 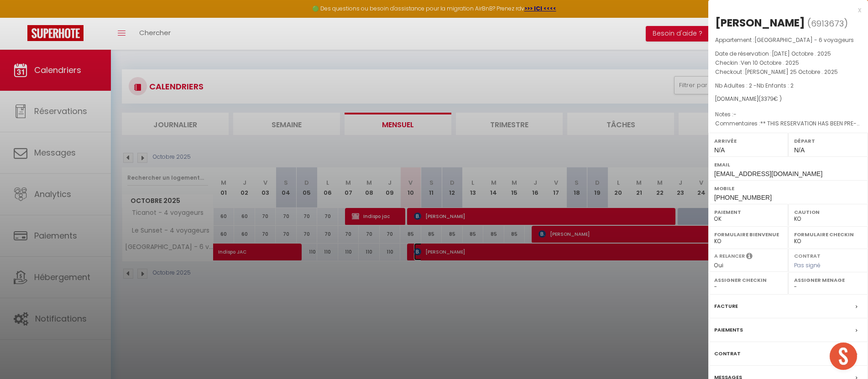 I want to click on span: Pas signé, so click(x=807, y=265).